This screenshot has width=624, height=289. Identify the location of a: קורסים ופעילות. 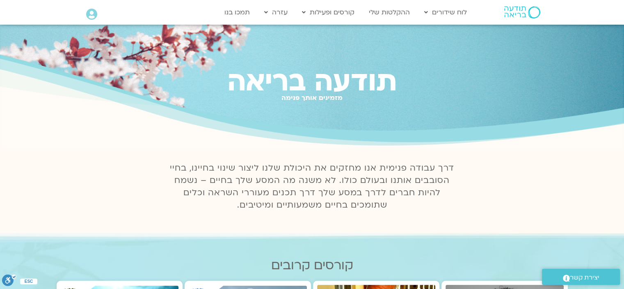
(328, 12).